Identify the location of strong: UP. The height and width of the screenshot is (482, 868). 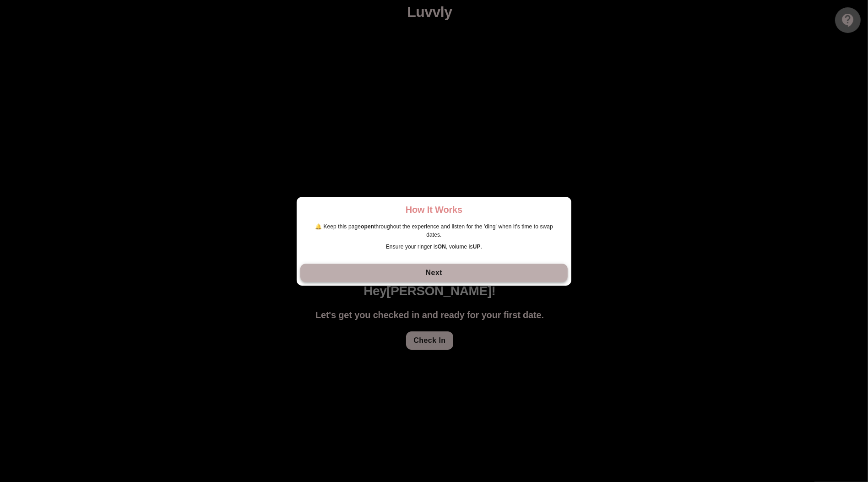
(476, 247).